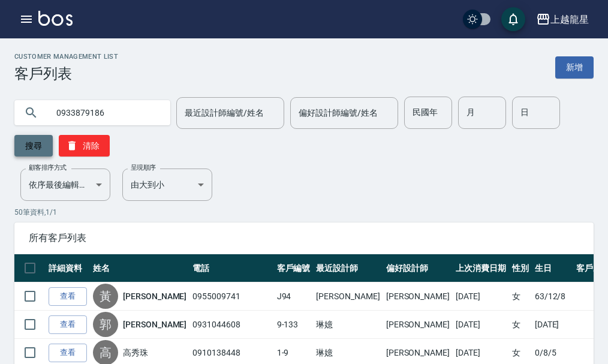 The width and height of the screenshot is (608, 364). I want to click on th: 電話, so click(232, 268).